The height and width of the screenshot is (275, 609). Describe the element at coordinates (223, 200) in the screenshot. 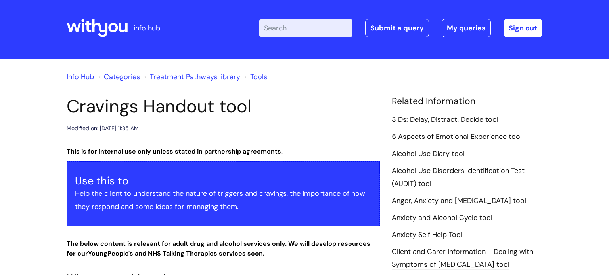

I see `p: Help the client to understand the nature of triggers and cravings, the importance of how they res...` at that location.